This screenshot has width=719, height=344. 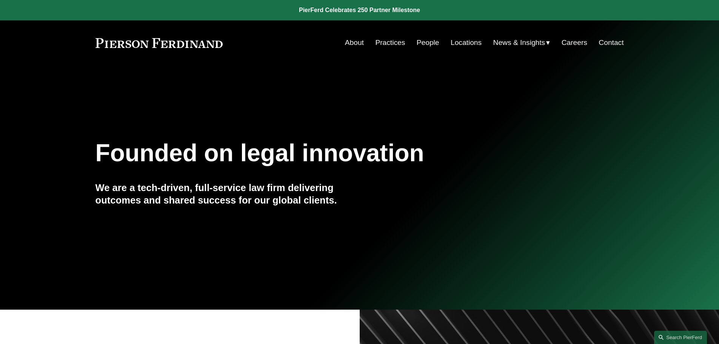 I want to click on h4: We are a tech-driven, full-service law firm delivering outcomes and shared success for our global..., so click(x=228, y=194).